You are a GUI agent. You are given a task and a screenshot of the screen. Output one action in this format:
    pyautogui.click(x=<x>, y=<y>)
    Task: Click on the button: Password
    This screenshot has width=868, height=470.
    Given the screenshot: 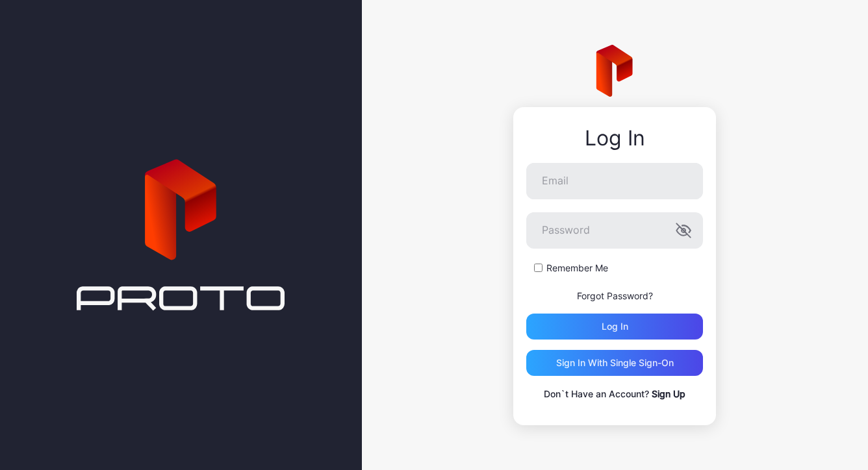 What is the action you would take?
    pyautogui.click(x=684, y=230)
    